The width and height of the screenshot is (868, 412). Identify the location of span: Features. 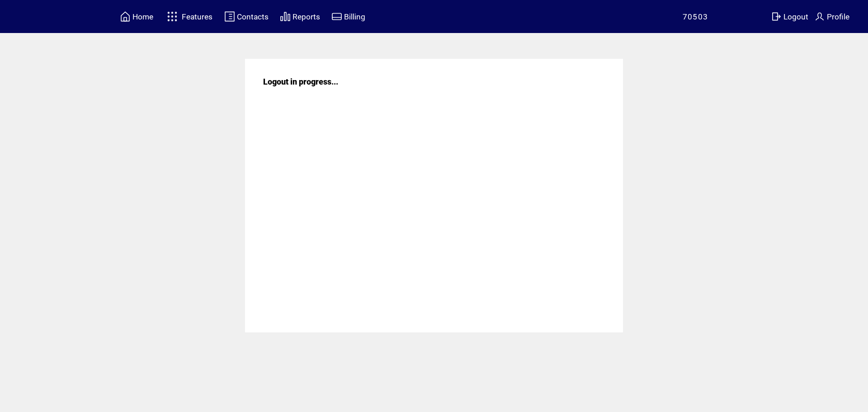
(197, 17).